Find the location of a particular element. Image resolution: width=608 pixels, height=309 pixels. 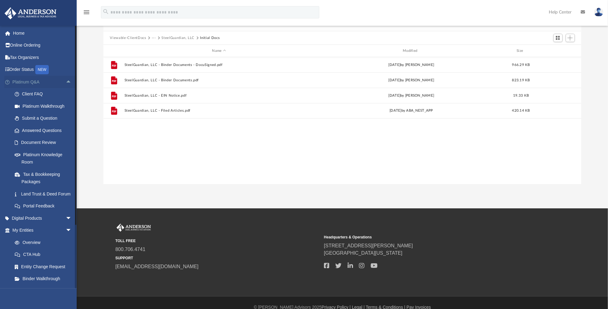

button: Viewable-ClientDocs is located at coordinates (128, 38).